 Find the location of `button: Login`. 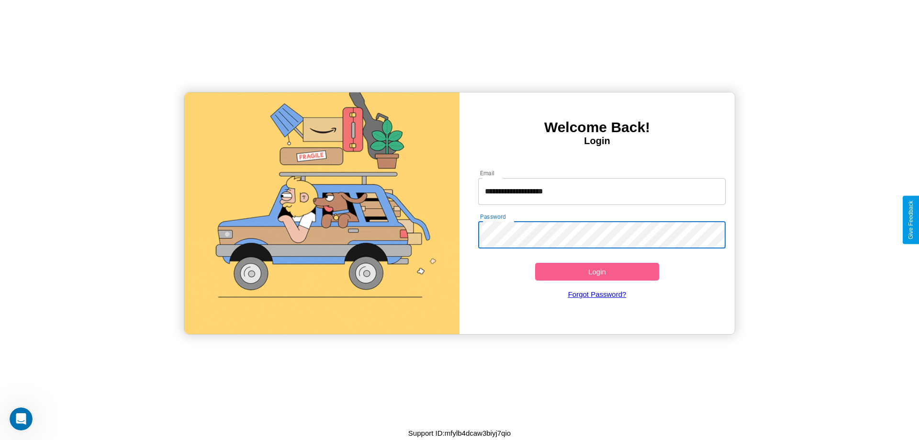

button: Login is located at coordinates (597, 271).